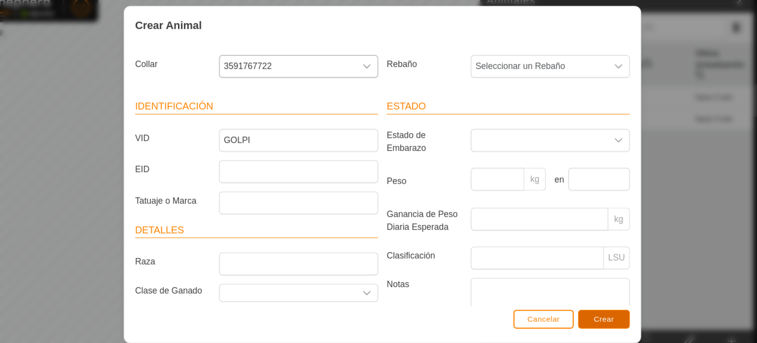 The width and height of the screenshot is (757, 343). I want to click on header: Estado, so click(493, 109).